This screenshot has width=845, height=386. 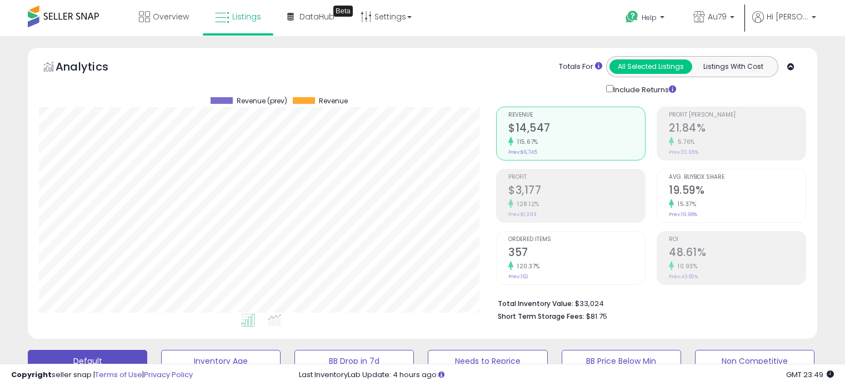 What do you see at coordinates (577, 177) in the screenshot?
I see `span: Profit` at bounding box center [577, 177].